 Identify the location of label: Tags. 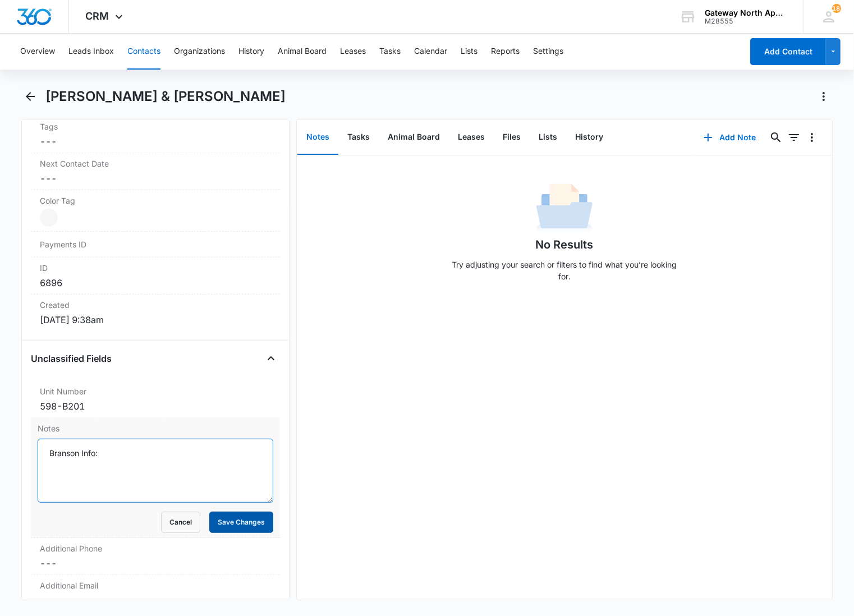
(155, 126).